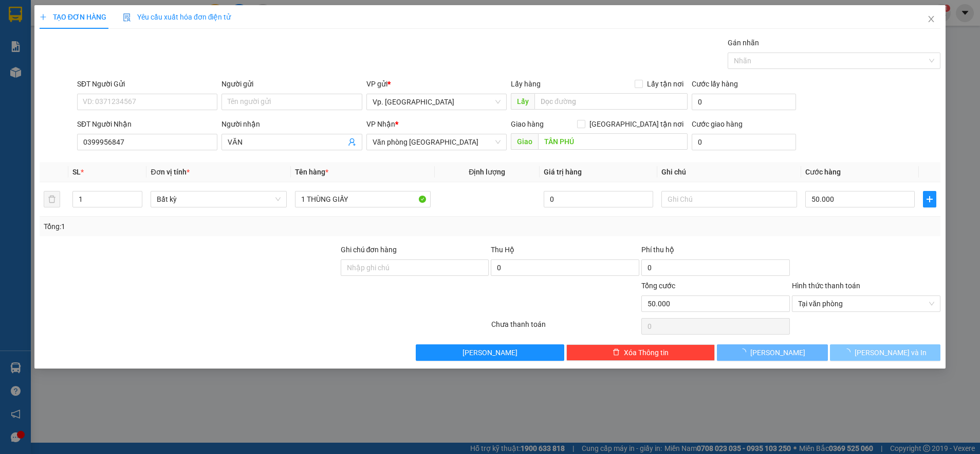 This screenshot has height=454, width=980. Describe the element at coordinates (147, 124) in the screenshot. I see `div: SĐT Người Nhận` at that location.